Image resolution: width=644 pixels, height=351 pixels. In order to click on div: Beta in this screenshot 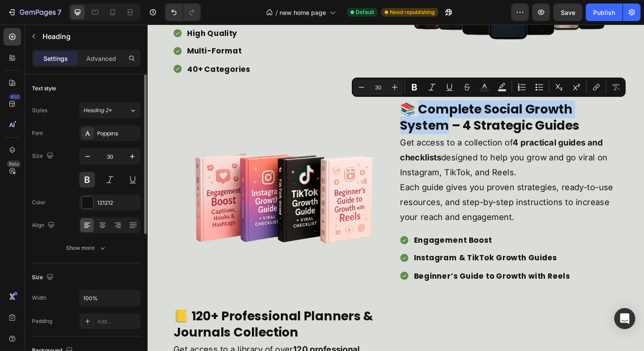, I will do `click(13, 164)`.